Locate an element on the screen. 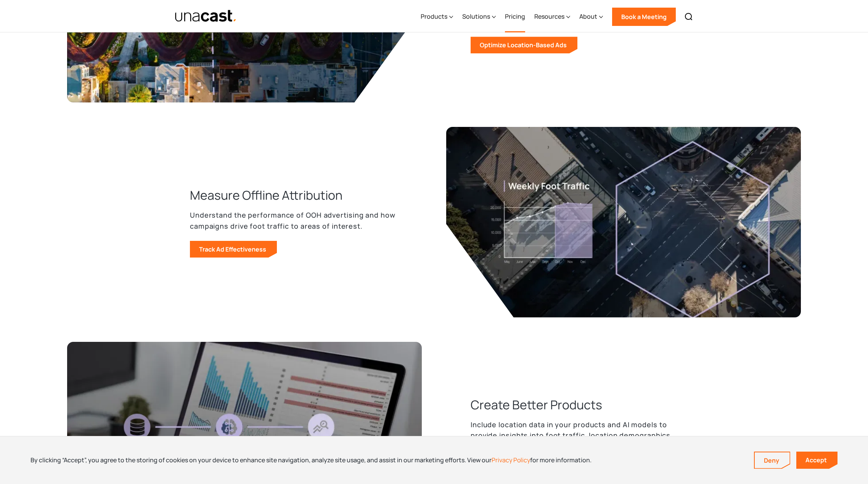 This screenshot has height=484, width=868. p: Understand the performance of OOH advertising and how campaigns drive foot traffic to areas of in... is located at coordinates (294, 221).